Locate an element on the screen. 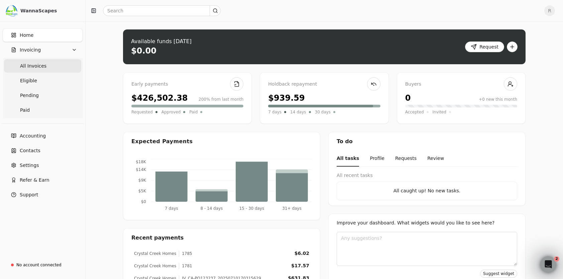 This screenshot has height=279, width=563. div: $0.00 is located at coordinates (144, 51).